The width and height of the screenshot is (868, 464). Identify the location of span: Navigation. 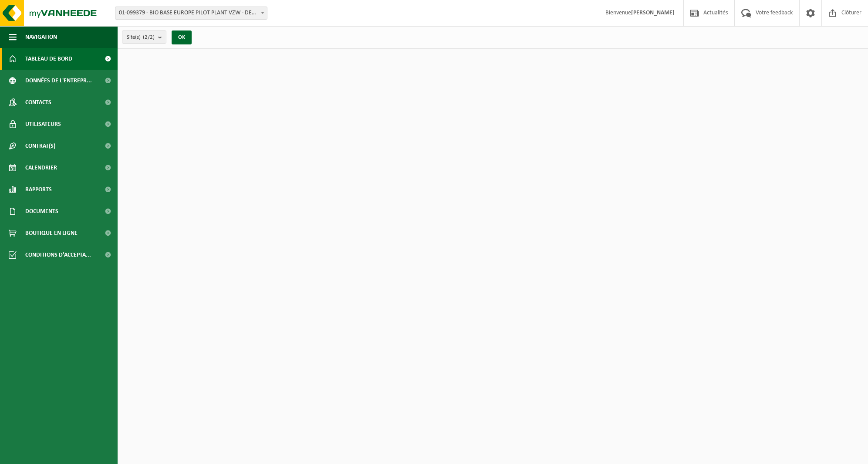
(41, 37).